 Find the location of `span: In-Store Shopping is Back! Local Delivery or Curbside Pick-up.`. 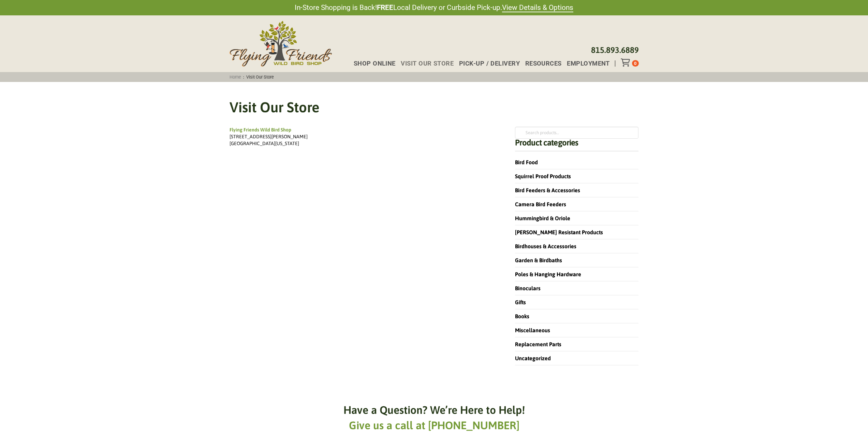

span: In-Store Shopping is Back! Local Delivery or Curbside Pick-up. is located at coordinates (434, 8).